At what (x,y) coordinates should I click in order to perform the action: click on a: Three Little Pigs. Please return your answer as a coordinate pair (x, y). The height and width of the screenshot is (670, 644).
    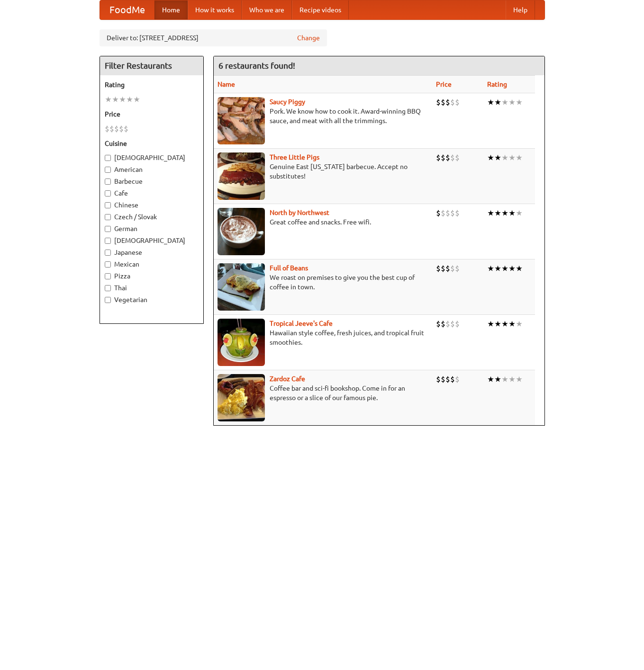
    Looking at the image, I should click on (294, 157).